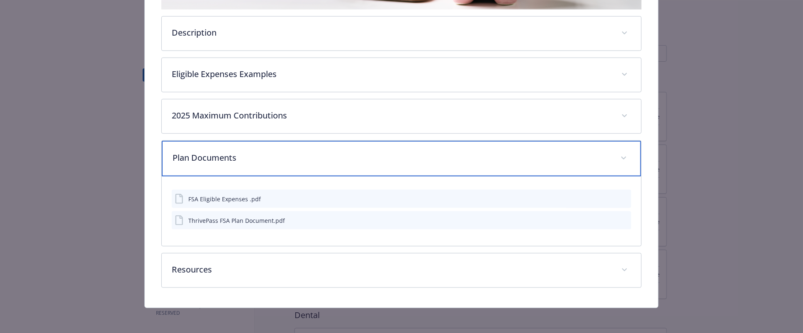 The image size is (803, 333). Describe the element at coordinates (401, 75) in the screenshot. I see `div: Eligible Expenses Examples` at that location.